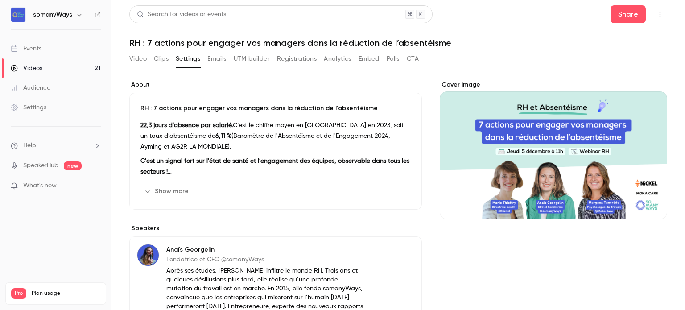 The width and height of the screenshot is (685, 310). Describe the element at coordinates (40, 185) in the screenshot. I see `span: What's new` at that location.